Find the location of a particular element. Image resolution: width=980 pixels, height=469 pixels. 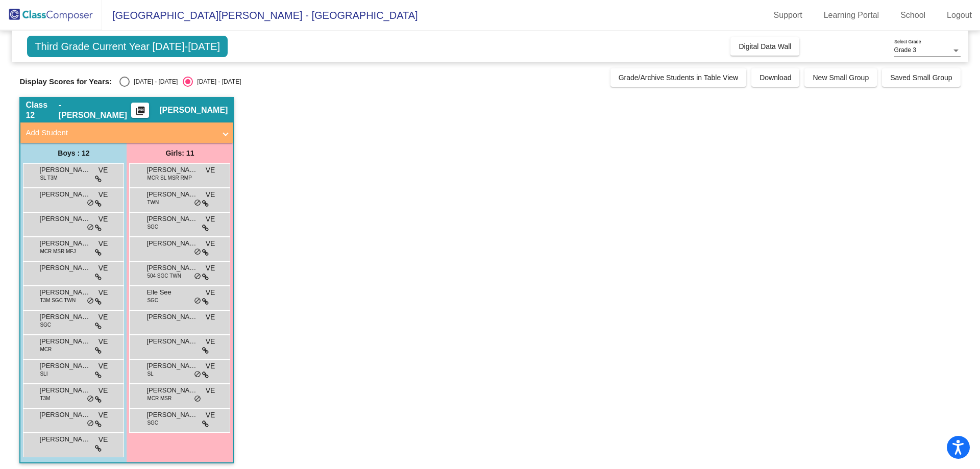

span: T3M SGC TWN is located at coordinates (58, 300).